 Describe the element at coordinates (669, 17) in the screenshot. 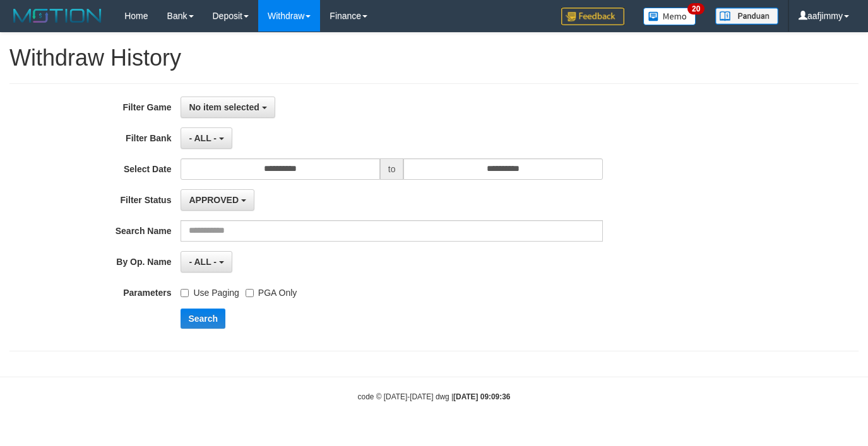

I see `img: Button%20Memo.svg` at that location.